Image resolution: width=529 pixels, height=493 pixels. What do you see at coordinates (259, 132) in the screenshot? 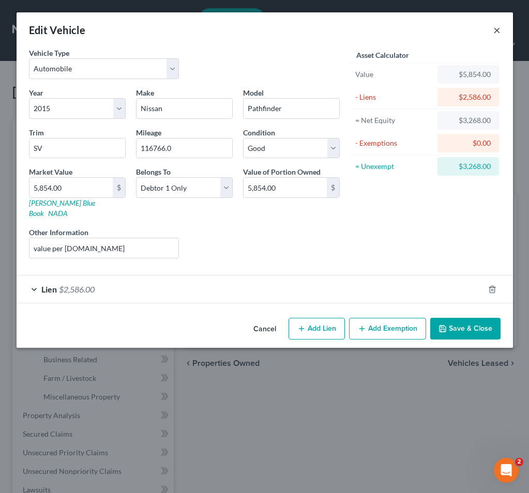
I see `label: Condition` at bounding box center [259, 132].